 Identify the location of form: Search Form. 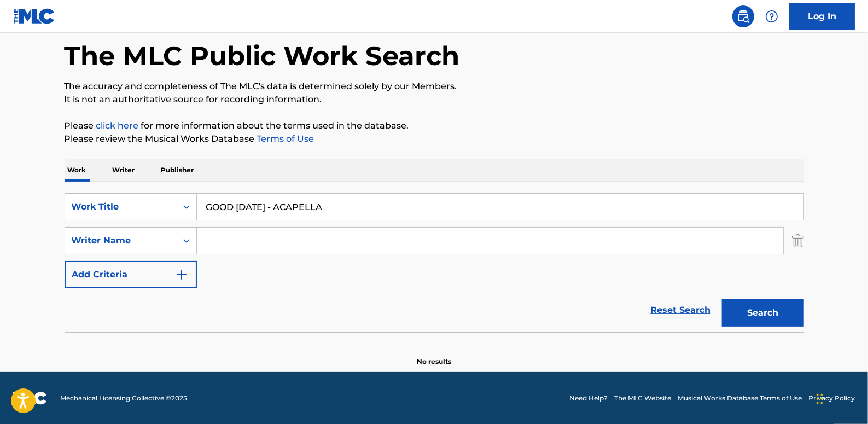
(434, 263).